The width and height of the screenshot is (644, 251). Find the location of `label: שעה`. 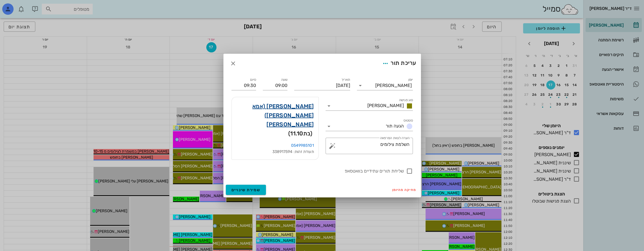

label: שעה is located at coordinates (284, 80).